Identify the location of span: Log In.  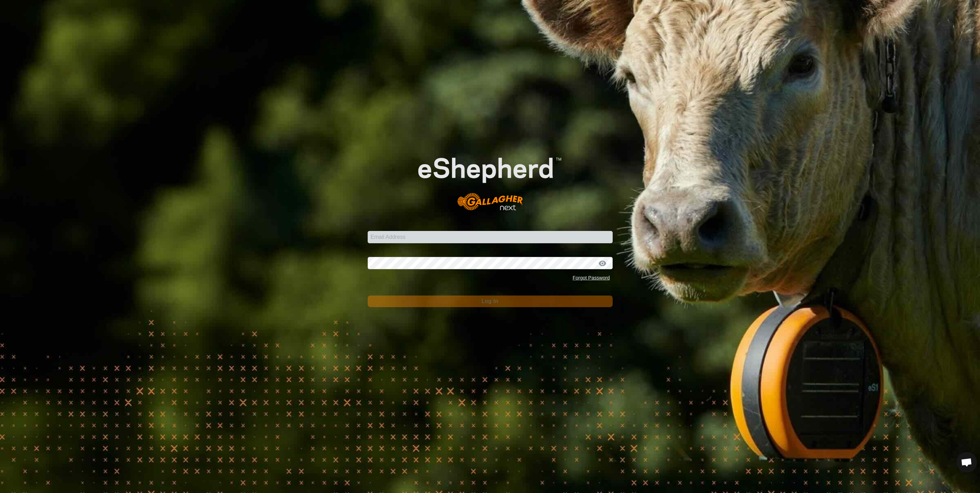
(490, 301).